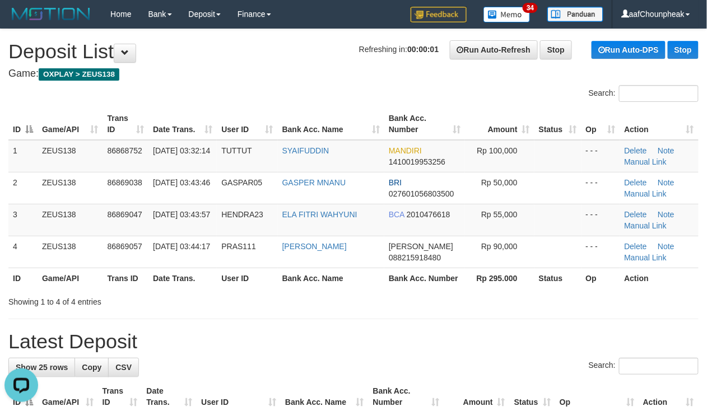 The height and width of the screenshot is (411, 707). I want to click on a: GASPER MNANU, so click(314, 183).